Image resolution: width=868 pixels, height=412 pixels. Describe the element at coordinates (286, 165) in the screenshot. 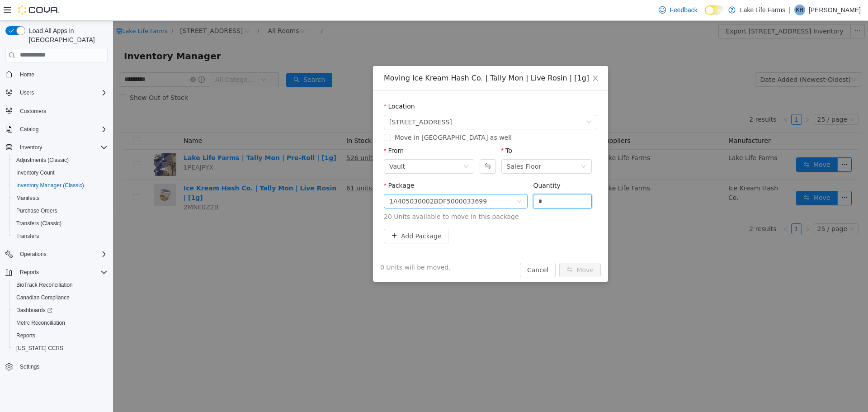

I see `label: Package` at that location.